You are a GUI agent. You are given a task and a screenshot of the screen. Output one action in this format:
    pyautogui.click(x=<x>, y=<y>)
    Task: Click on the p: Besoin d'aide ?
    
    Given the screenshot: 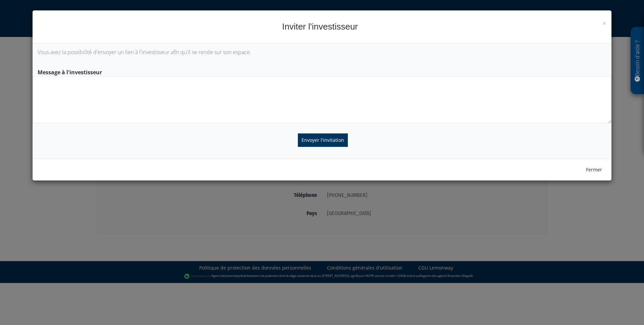 What is the action you would take?
    pyautogui.click(x=638, y=60)
    